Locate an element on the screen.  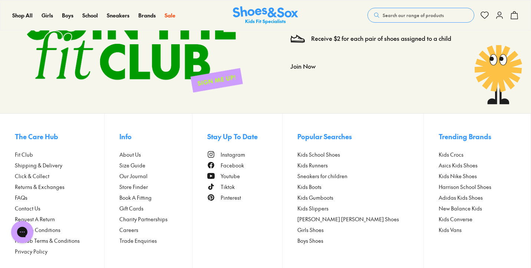
button: Trending Brands is located at coordinates (477, 136).